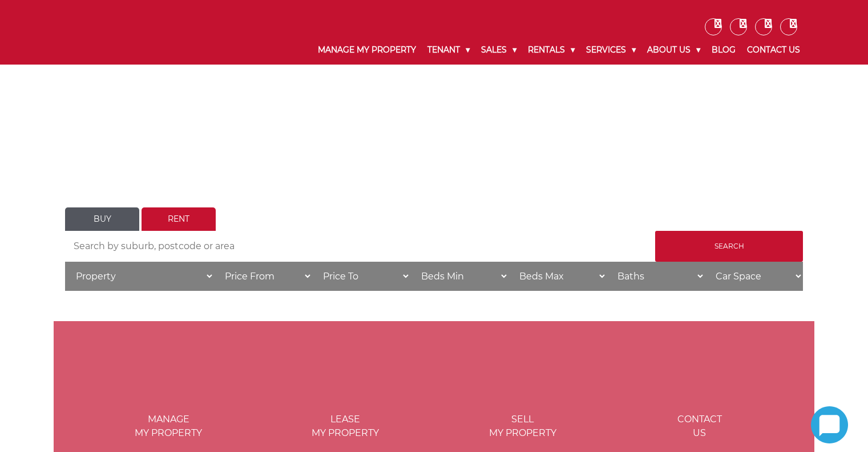 This screenshot has width=868, height=452. I want to click on a: Sell my property Sellmy Property, so click(523, 402).